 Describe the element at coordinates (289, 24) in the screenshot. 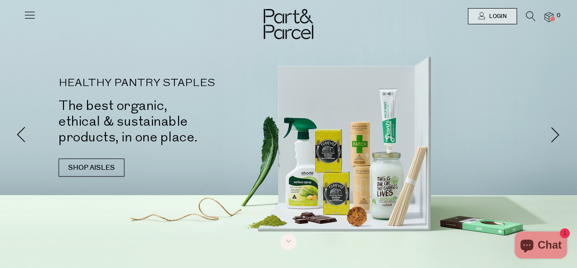

I see `img: Part&Parcel` at that location.